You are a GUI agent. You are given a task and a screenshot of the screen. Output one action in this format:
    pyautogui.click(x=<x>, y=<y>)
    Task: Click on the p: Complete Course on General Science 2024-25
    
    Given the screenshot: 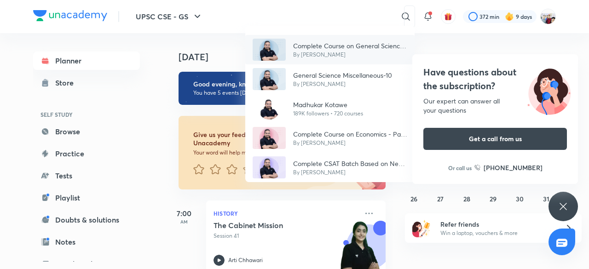 What is the action you would take?
    pyautogui.click(x=350, y=46)
    